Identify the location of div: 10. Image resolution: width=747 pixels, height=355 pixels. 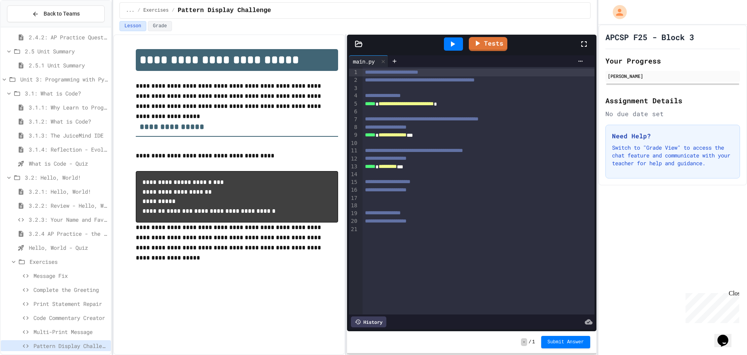
(354, 143).